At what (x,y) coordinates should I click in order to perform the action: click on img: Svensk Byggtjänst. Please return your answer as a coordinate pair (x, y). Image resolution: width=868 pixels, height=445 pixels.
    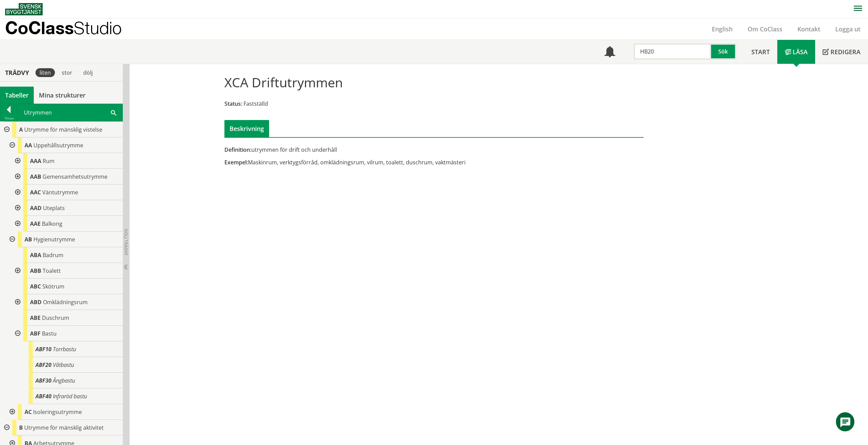
    Looking at the image, I should click on (24, 9).